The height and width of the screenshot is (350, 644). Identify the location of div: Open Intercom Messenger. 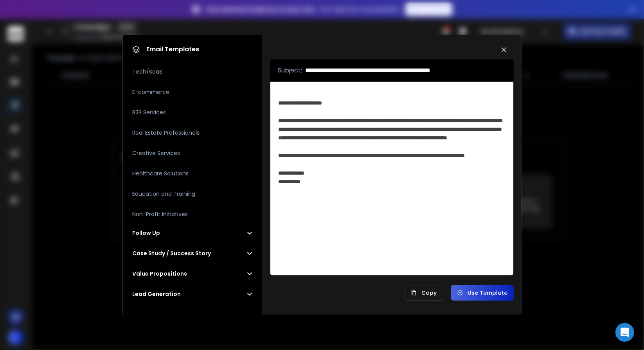
(625, 332).